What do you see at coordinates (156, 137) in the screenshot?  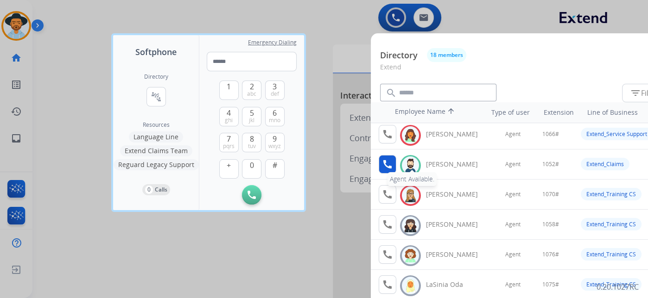 I see `button: Language Line` at bounding box center [156, 137].